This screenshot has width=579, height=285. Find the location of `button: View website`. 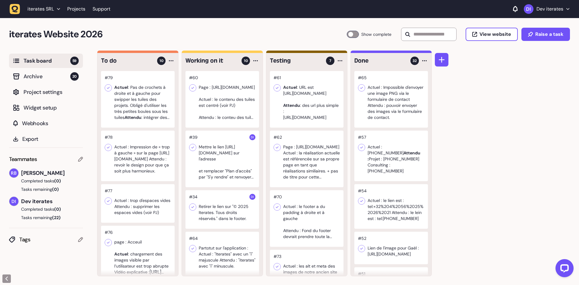

button: View website is located at coordinates (491, 34).